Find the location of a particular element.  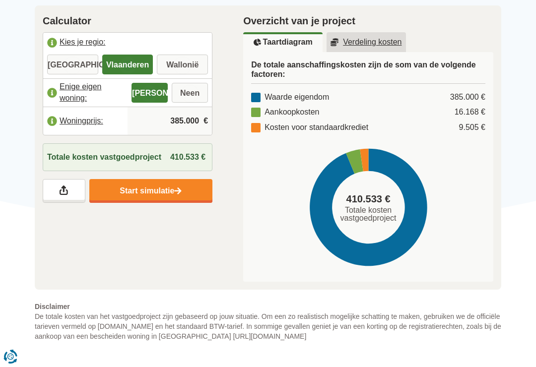

u: Taartdiagram is located at coordinates (283, 42).